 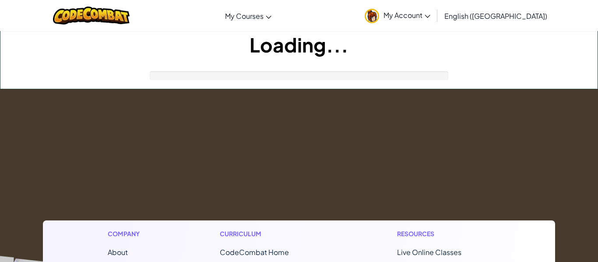 What do you see at coordinates (118, 252) in the screenshot?
I see `a: About` at bounding box center [118, 252].